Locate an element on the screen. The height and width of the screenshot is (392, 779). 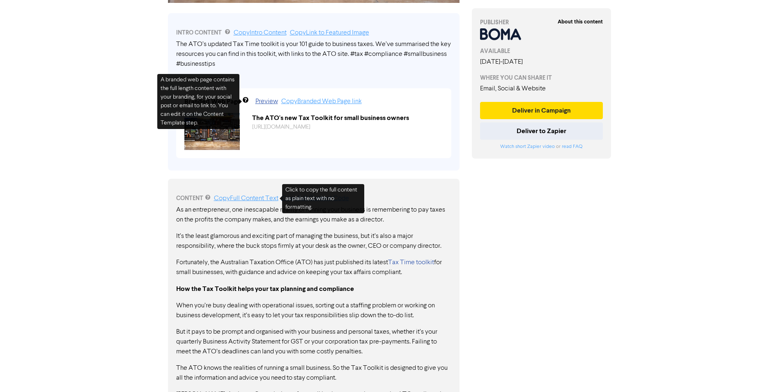
div: PUBLISHER is located at coordinates (541, 22).